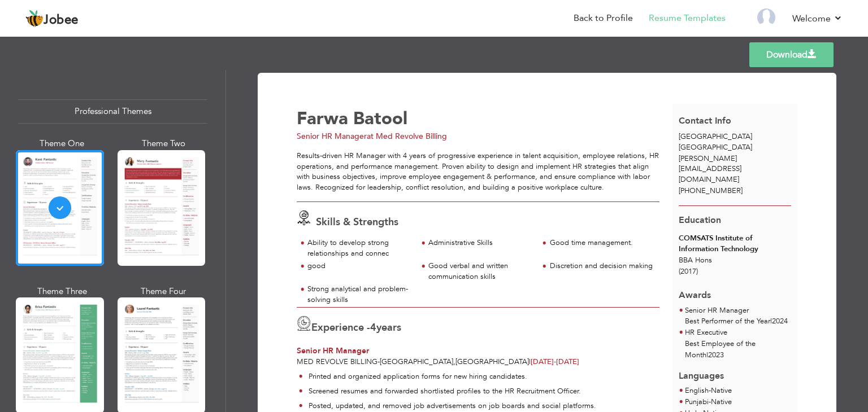  Describe the element at coordinates (728, 322) in the screenshot. I see `span: Best Performer of the Year` at that location.